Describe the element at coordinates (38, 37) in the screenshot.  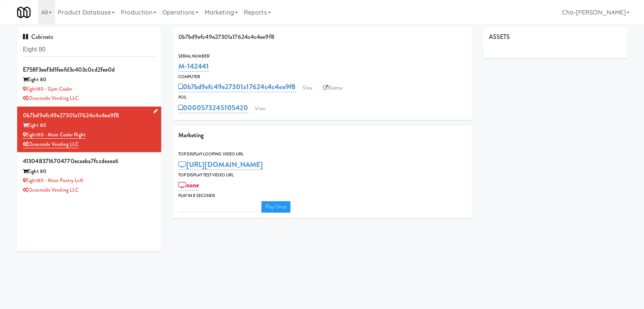
I see `span: Cabinets` at that location.